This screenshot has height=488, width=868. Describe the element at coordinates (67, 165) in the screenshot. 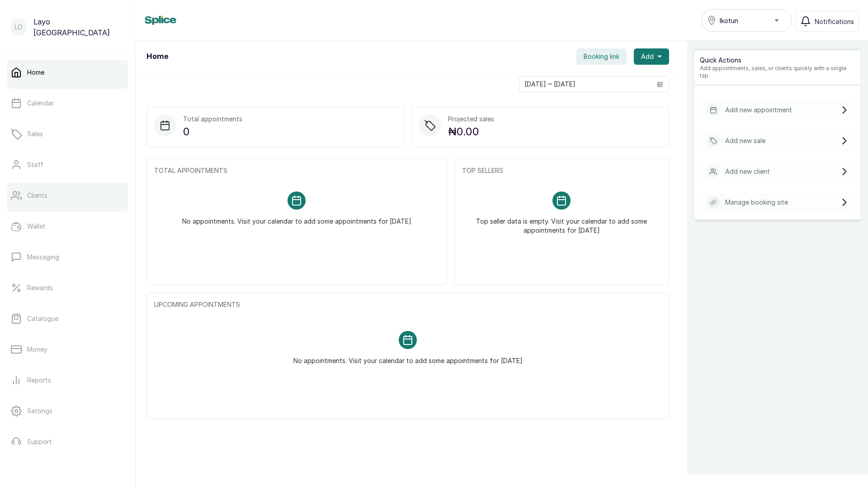

I see `a: Staff` at that location.